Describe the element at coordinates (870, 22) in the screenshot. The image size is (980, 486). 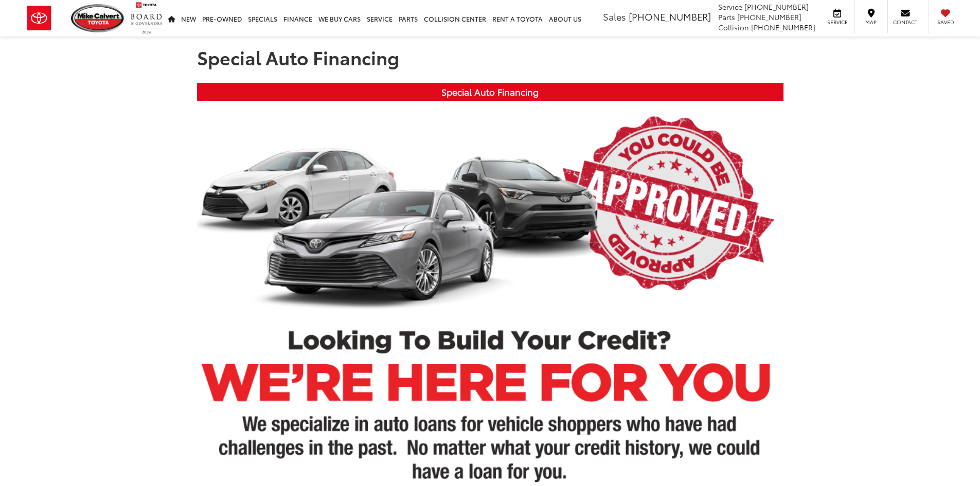
I see `span: Map` at that location.